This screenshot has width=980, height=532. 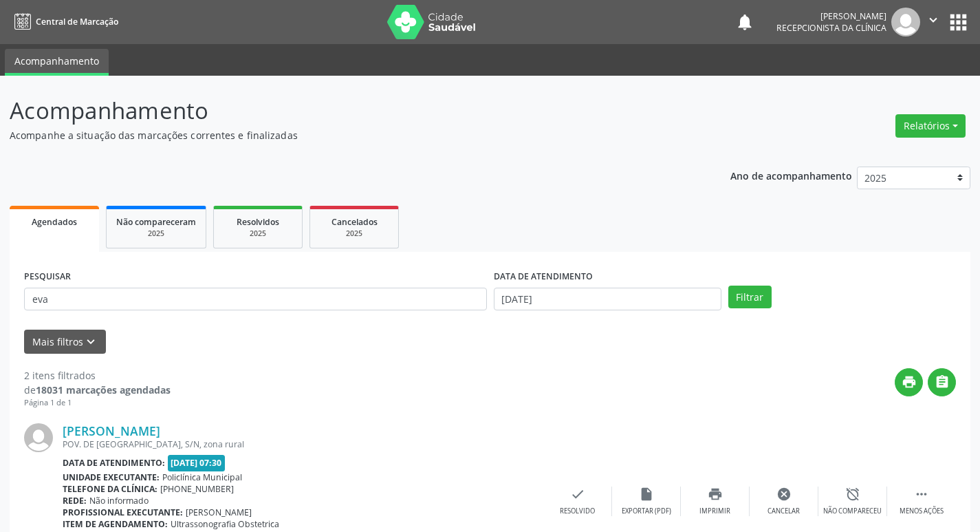 What do you see at coordinates (113, 462) in the screenshot?
I see `b: Data de atendimento:` at bounding box center [113, 462].